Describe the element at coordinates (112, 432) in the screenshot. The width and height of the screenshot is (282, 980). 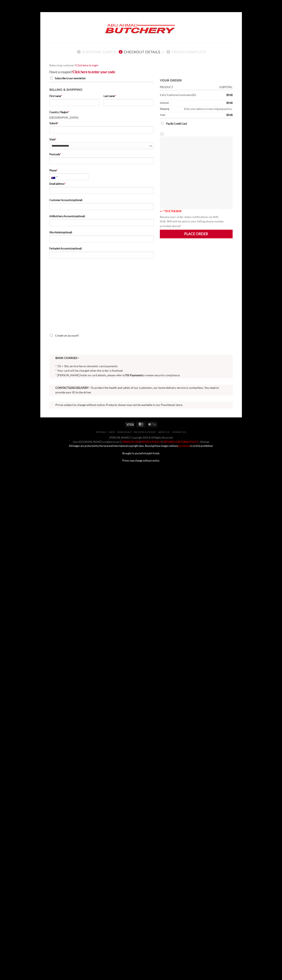
I see `a: SHOP` at that location.